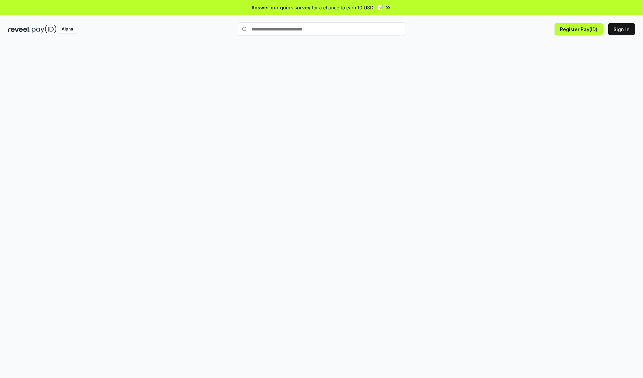 The image size is (643, 378). What do you see at coordinates (578, 29) in the screenshot?
I see `button: Register Pay(ID)` at bounding box center [578, 29].